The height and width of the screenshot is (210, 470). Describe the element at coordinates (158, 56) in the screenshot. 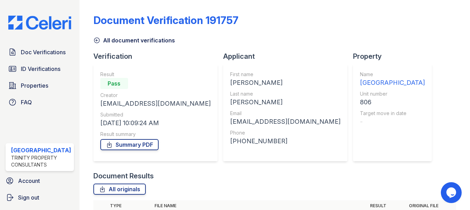

I see `div: Verification` at that location.